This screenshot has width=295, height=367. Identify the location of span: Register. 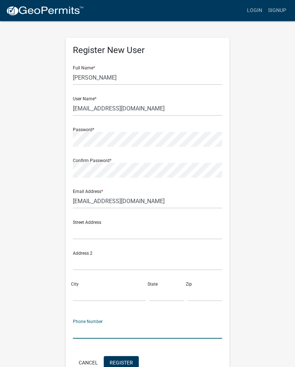
(121, 363).